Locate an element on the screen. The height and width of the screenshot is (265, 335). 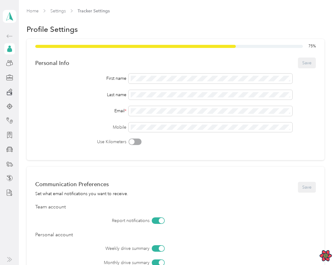
div: Last name is located at coordinates (81, 95).